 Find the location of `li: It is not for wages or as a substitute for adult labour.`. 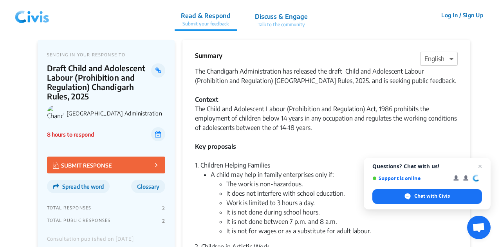

li: It is not for wages or as a substitute for adult labour. is located at coordinates (342, 231).